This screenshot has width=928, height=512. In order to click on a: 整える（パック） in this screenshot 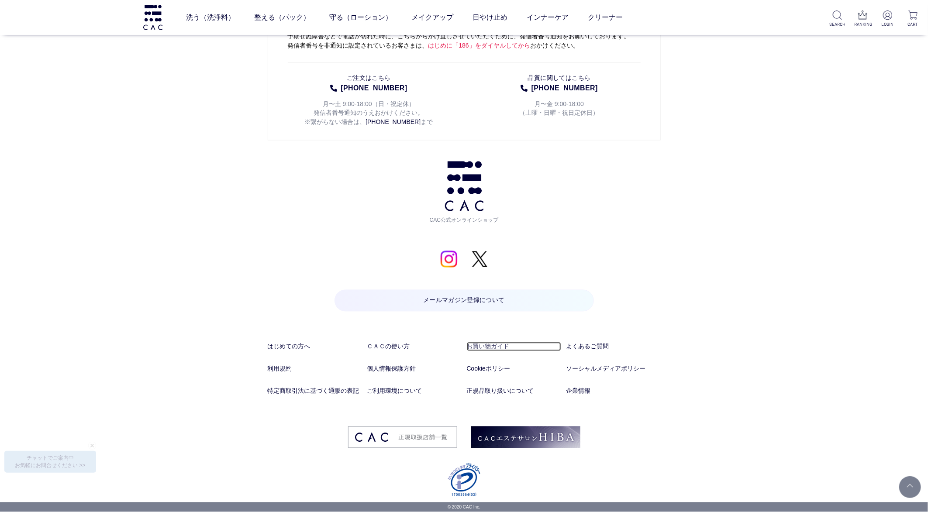, I will do `click(282, 17)`.